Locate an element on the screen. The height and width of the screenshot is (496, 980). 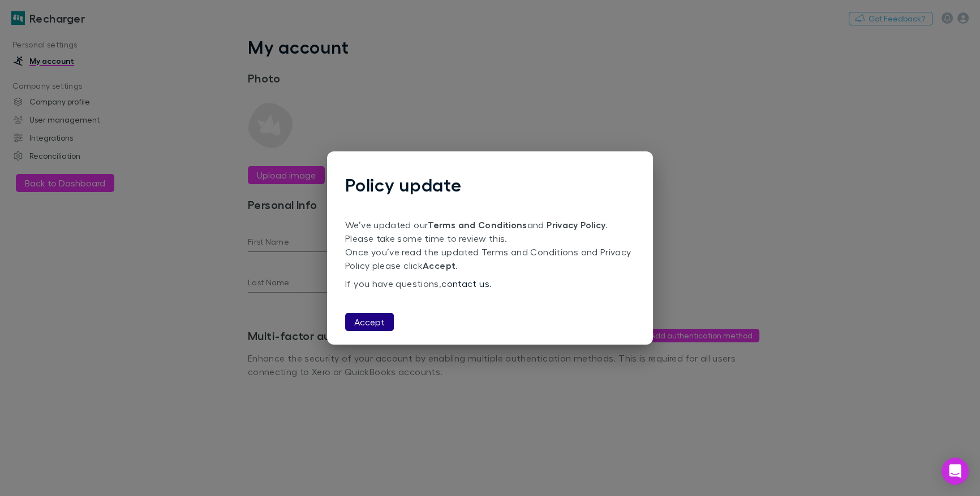
p: We’ve updated our and . Please take some time to review this. is located at coordinates (490, 232).